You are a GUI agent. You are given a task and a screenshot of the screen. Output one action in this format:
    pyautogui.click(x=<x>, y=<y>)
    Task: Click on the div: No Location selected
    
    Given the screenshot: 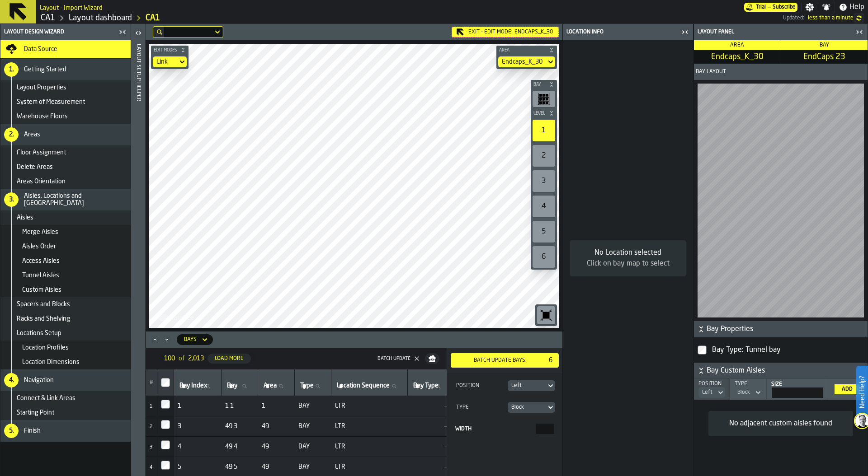 What is the action you would take?
    pyautogui.click(x=628, y=253)
    